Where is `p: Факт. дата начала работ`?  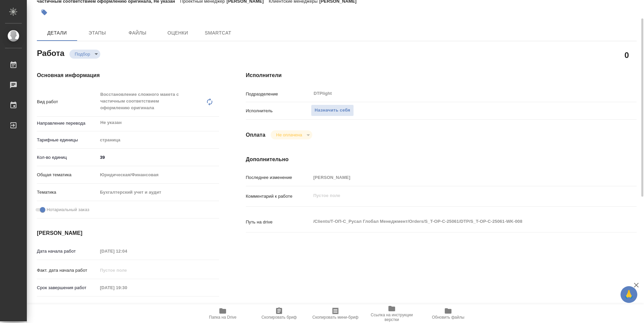
p: Факт. дата начала работ is located at coordinates (67, 270).